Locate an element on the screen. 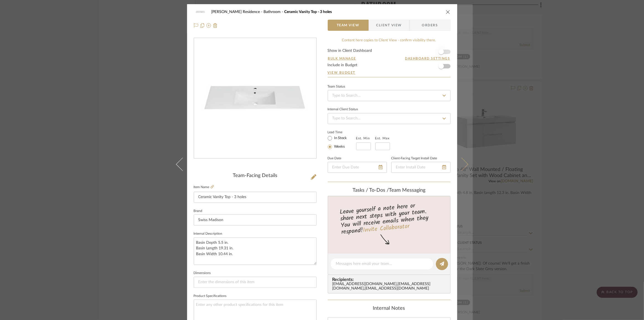 The image size is (644, 320). label: Product Specifications is located at coordinates (210, 296).